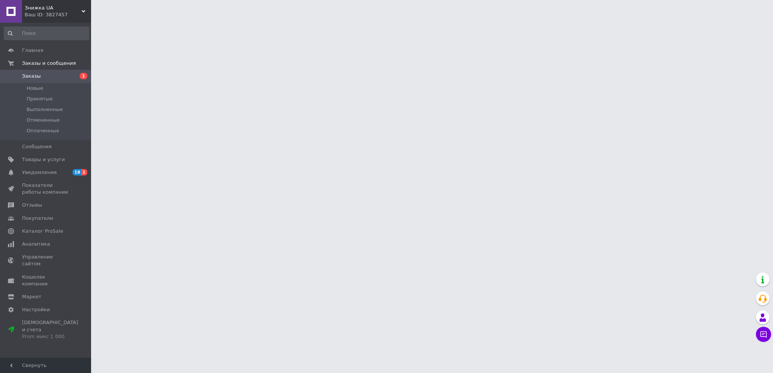 The width and height of the screenshot is (773, 373). I want to click on div: Prom микс 1 000, so click(50, 337).